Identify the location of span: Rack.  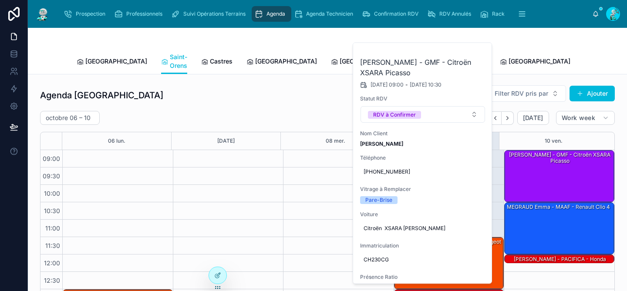
(498, 14).